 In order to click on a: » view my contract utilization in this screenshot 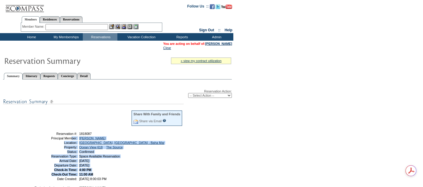, I will do `click(201, 61)`.